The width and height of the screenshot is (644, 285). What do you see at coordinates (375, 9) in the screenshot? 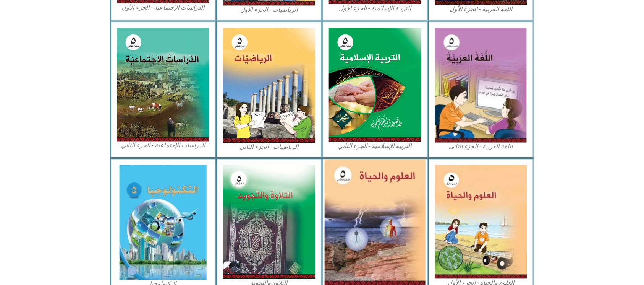
I see `figcaption: التربية الإسلامية - الجزء الأول` at bounding box center [375, 9].